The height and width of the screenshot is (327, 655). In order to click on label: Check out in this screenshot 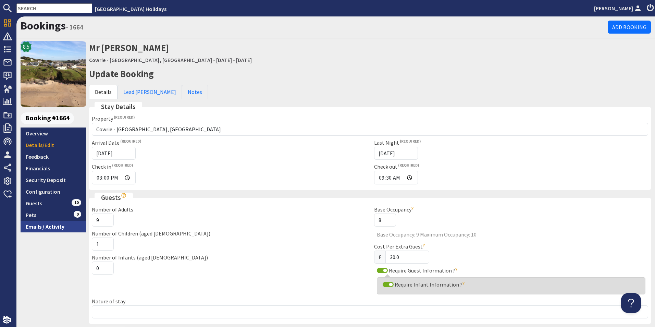, I will do `click(396, 166)`.